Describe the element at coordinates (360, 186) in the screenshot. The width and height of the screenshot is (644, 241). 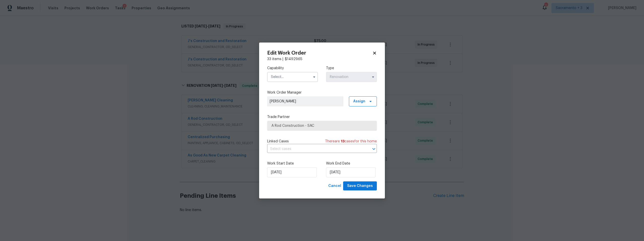
I see `button: Save Changes` at that location.